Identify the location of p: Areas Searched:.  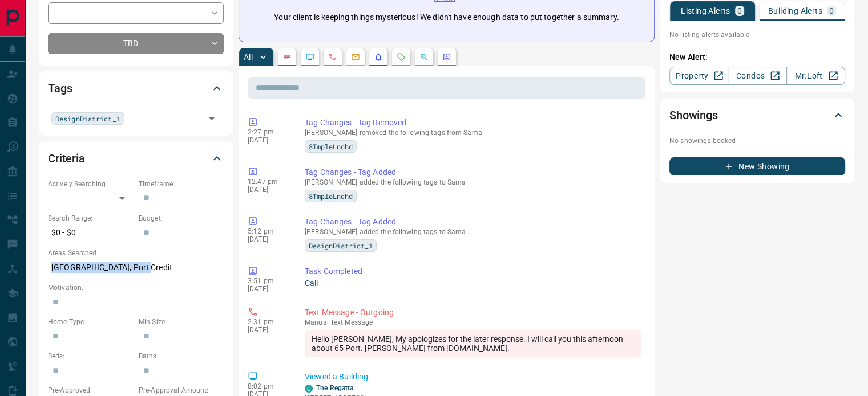
(136, 253).